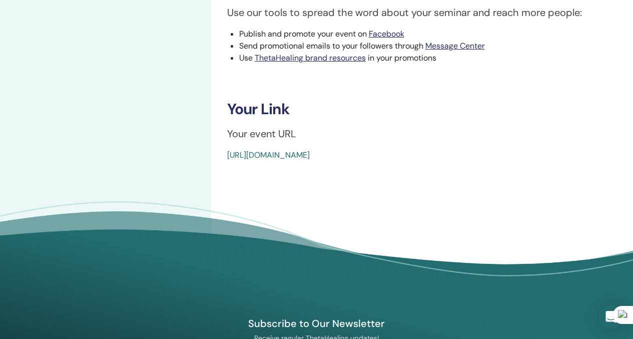 The width and height of the screenshot is (633, 339). I want to click on a: Facebook, so click(386, 34).